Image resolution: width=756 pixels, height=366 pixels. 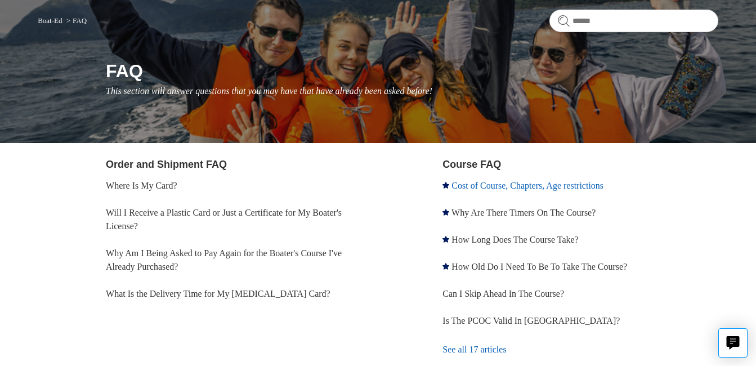 I want to click on li: Boat-Ed, so click(x=51, y=20).